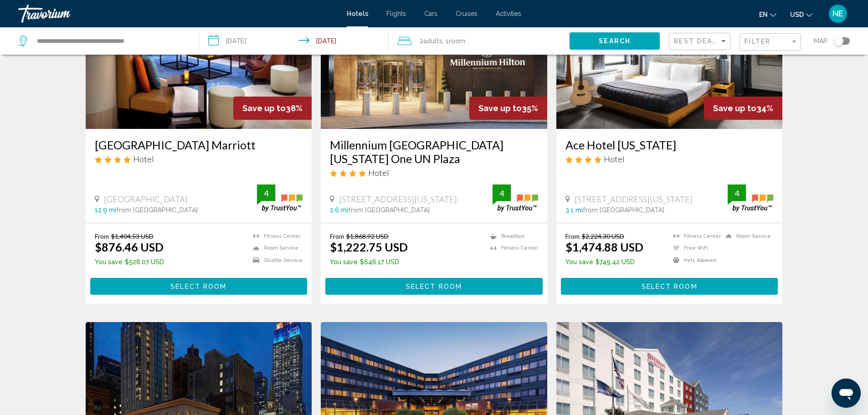 The width and height of the screenshot is (868, 415). I want to click on span: Map, so click(821, 41).